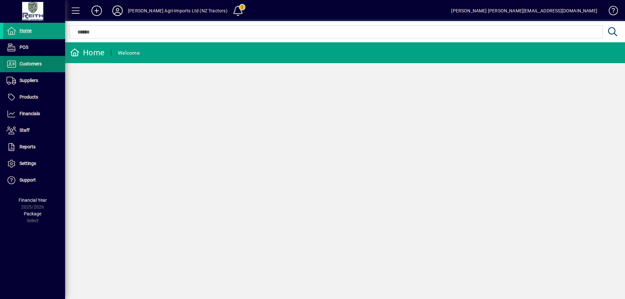 Image resolution: width=625 pixels, height=299 pixels. Describe the element at coordinates (31, 64) in the screenshot. I see `span: Customers` at that location.